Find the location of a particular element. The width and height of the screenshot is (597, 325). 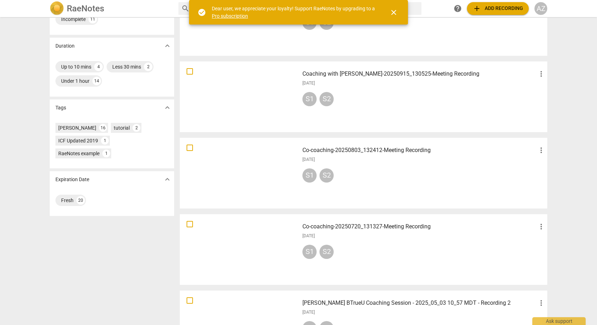

div: 16 is located at coordinates (103, 128).